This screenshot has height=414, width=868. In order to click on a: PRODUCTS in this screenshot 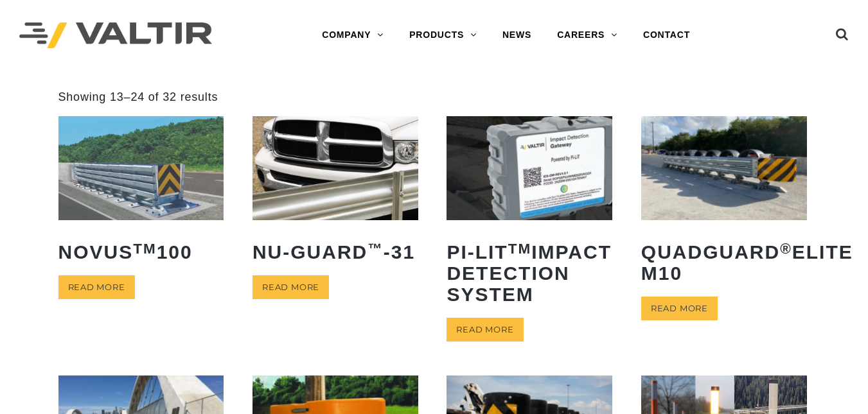, I will do `click(443, 35)`.